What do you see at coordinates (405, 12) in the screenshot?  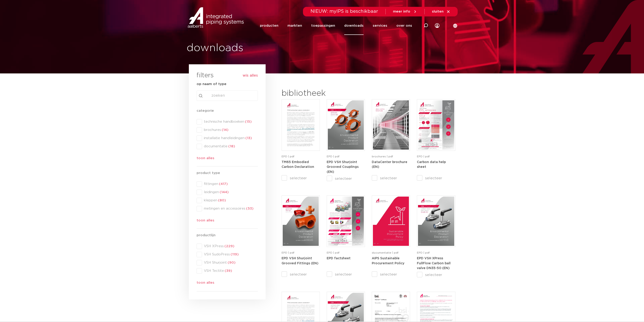 I see `a: meer info` at bounding box center [405, 12].